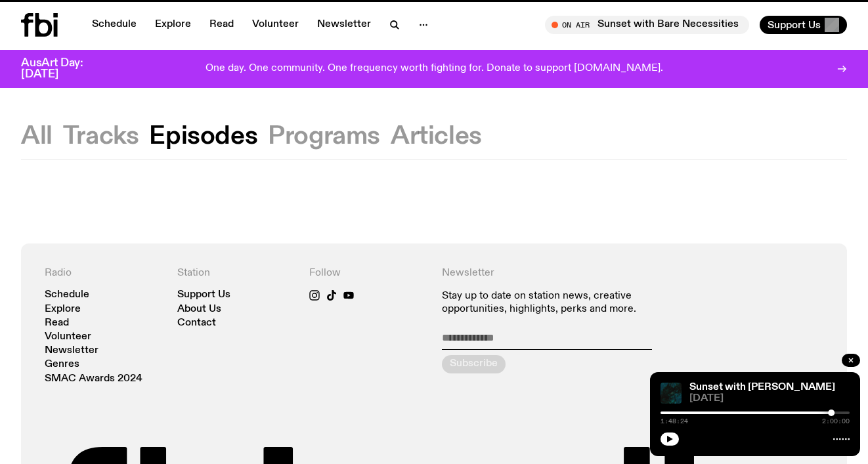 This screenshot has width=868, height=464. What do you see at coordinates (565, 273) in the screenshot?
I see `h4: Newsletter` at bounding box center [565, 273].